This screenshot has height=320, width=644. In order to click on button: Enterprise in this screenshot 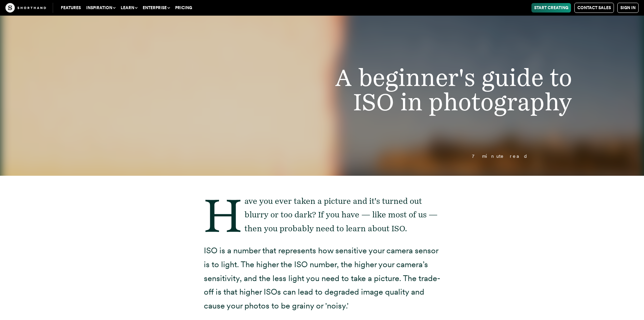, I will do `click(156, 8)`.